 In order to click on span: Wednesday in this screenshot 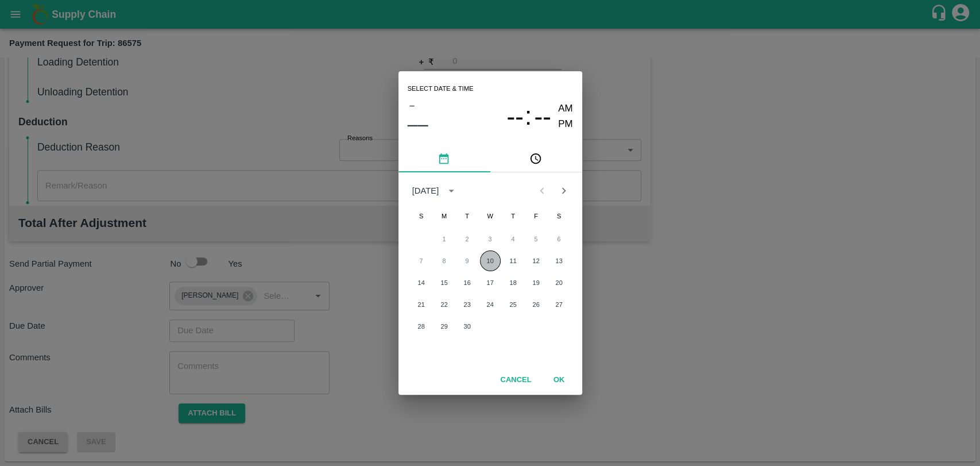, I will do `click(491, 216)`.